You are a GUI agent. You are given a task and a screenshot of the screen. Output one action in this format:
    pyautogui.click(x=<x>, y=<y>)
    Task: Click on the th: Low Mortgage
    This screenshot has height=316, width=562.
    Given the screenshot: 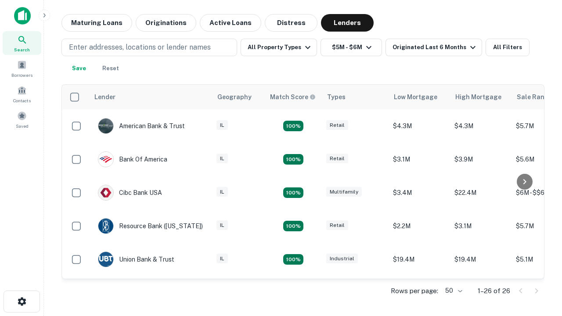 What is the action you would take?
    pyautogui.click(x=419, y=97)
    